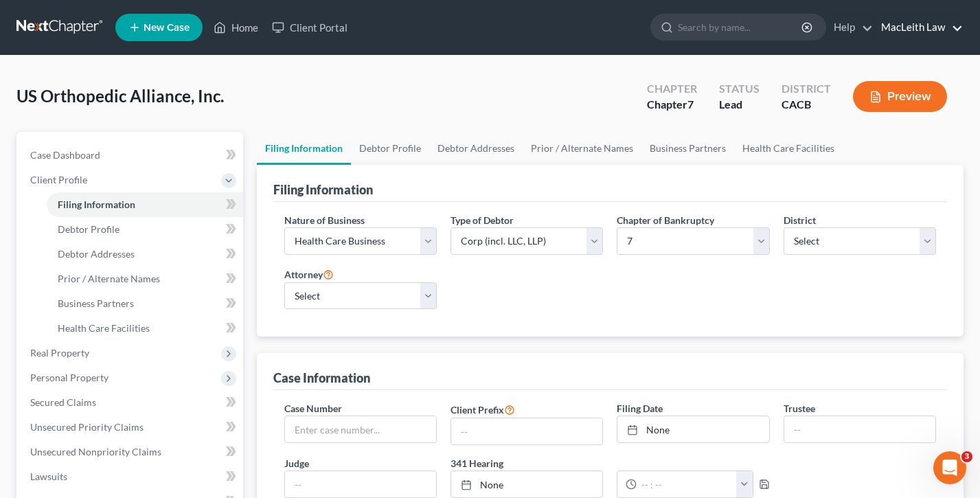 This screenshot has width=980, height=498. Describe the element at coordinates (323, 190) in the screenshot. I see `div: Filing Information` at that location.